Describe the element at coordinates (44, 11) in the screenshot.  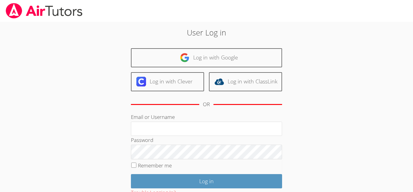
I see `img: airtutors_banner-c4298cdbf04f3fff15de1276eac7730deb9818008684d7c2e4769d2f7ddbe033.png` at that location.